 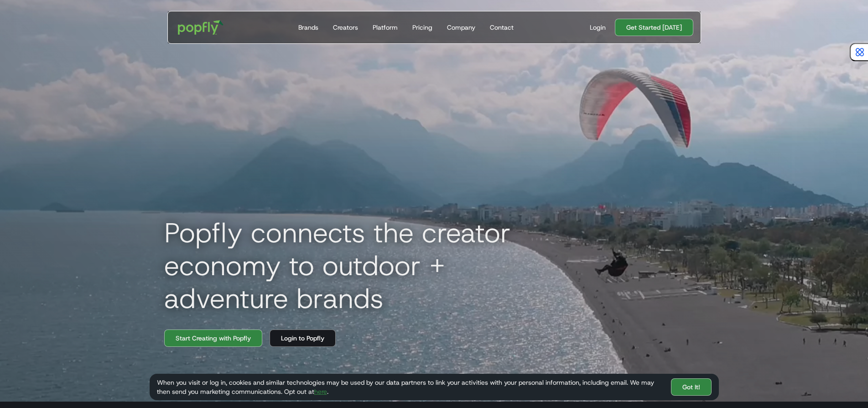 What do you see at coordinates (308, 27) in the screenshot?
I see `div: Brands` at bounding box center [308, 27].